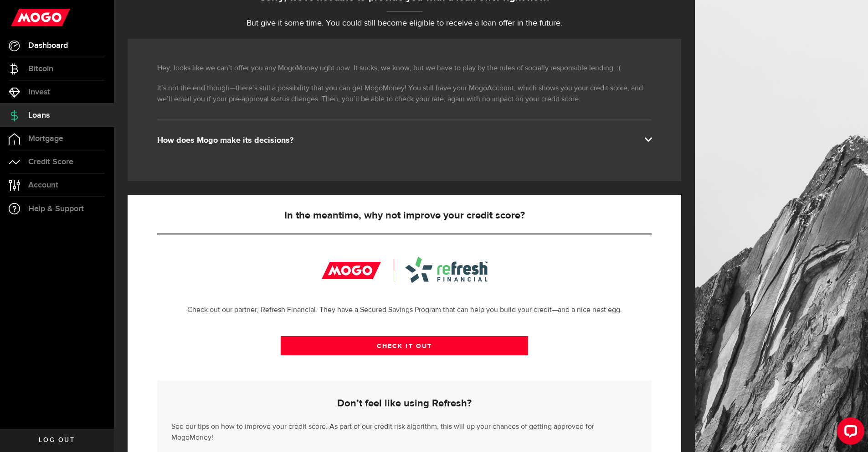 Image resolution: width=868 pixels, height=452 pixels. What do you see at coordinates (405, 404) in the screenshot?
I see `h5: Don’t feel like using Refresh?` at bounding box center [405, 404].